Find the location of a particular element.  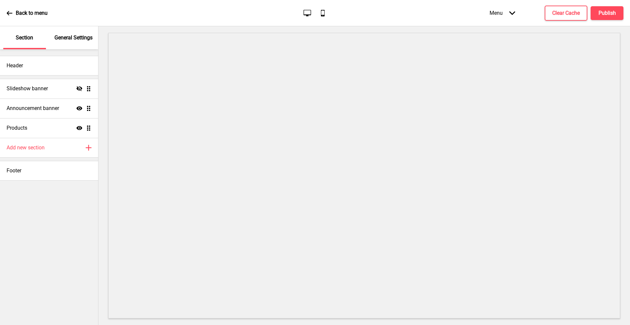

h4: Clear Cache is located at coordinates (566, 13).